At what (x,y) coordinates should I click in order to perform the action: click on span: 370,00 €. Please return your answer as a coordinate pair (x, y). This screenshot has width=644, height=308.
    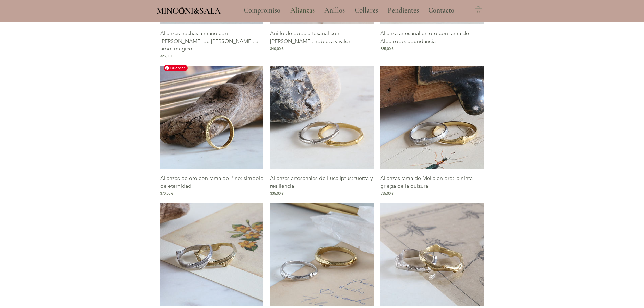
    Looking at the image, I should click on (167, 194).